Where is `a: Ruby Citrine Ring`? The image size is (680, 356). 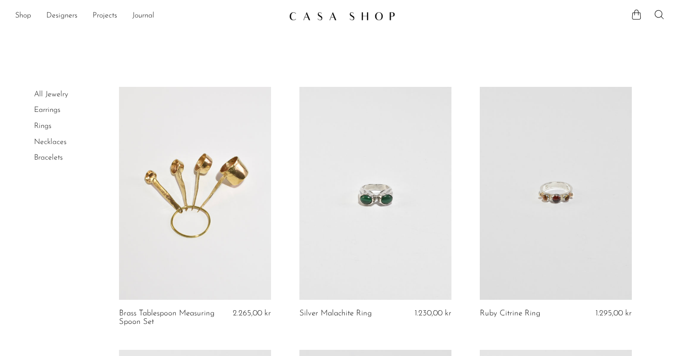
a: Ruby Citrine Ring is located at coordinates (510, 314).